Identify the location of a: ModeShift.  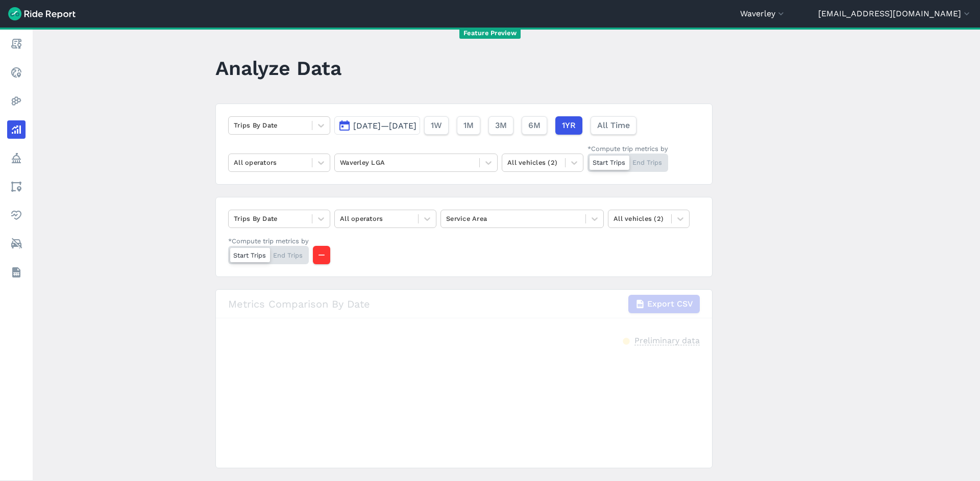
(16, 244).